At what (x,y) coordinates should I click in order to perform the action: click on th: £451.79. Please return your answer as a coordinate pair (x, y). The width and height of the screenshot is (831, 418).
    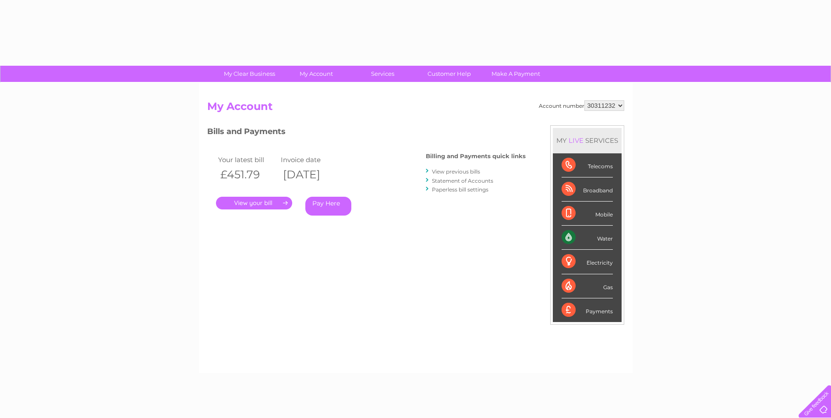
    Looking at the image, I should click on (248, 174).